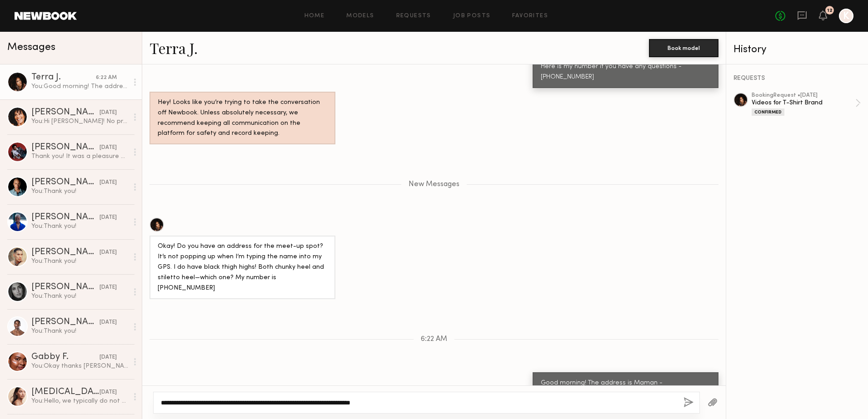 This screenshot has width=868, height=419. What do you see at coordinates (797, 78) in the screenshot?
I see `div: REQUESTS` at bounding box center [797, 78].